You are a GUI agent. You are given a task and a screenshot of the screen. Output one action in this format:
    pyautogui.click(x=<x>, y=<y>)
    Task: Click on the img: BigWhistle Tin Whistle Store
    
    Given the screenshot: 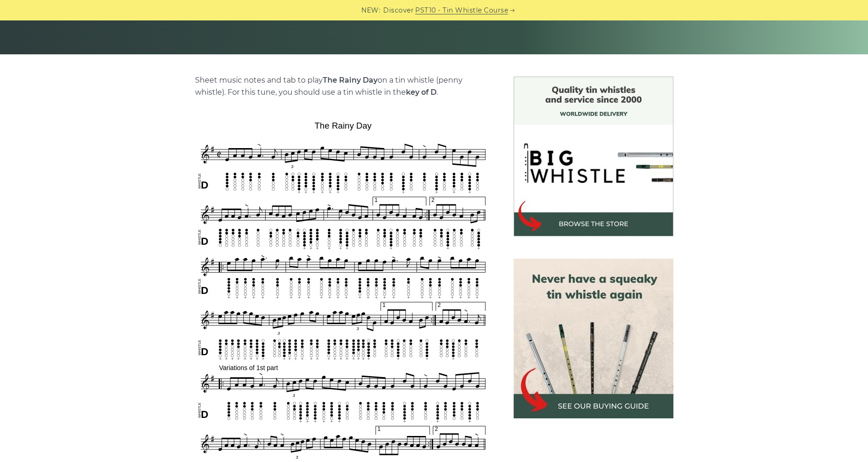 What is the action you would take?
    pyautogui.click(x=594, y=157)
    